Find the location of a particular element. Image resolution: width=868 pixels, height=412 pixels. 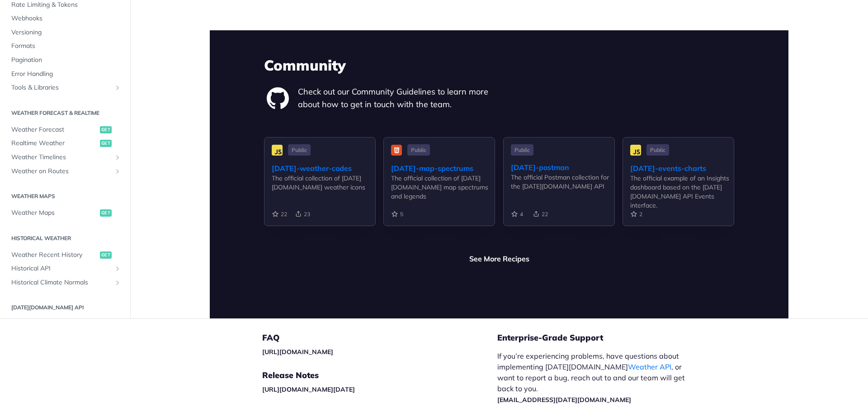

a: Locations APIShow subpages for Locations API is located at coordinates (65, 325).